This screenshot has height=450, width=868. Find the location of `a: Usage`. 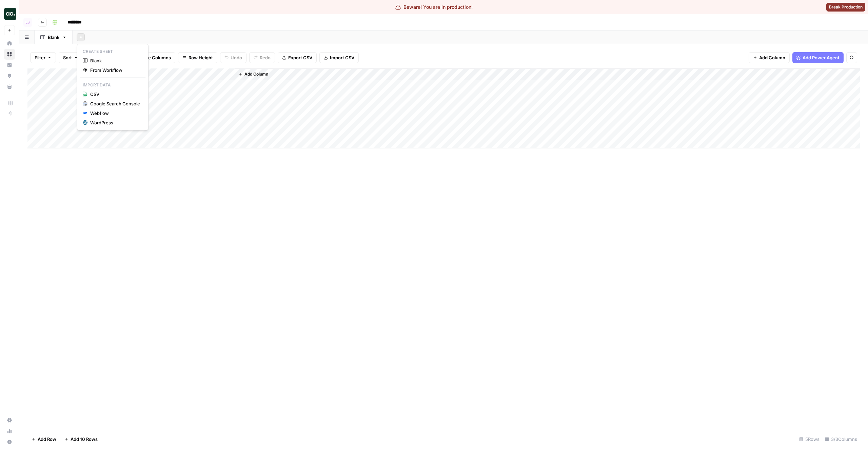

a: Usage is located at coordinates (10, 431).